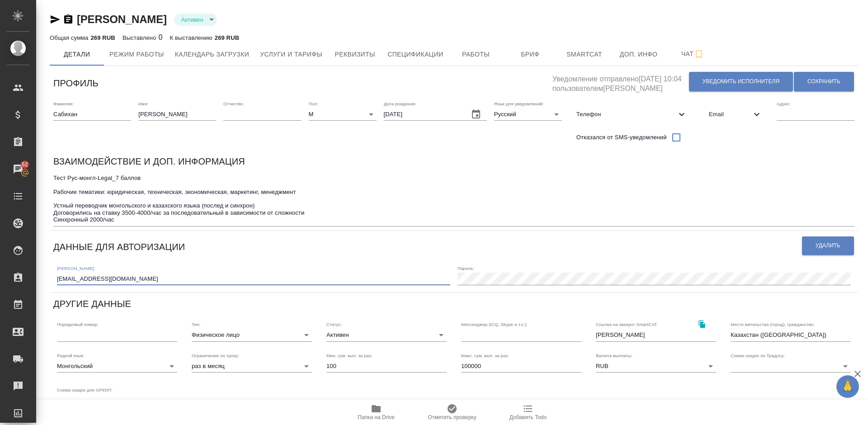 This screenshot has width=868, height=425. I want to click on label: Схема скидок по Традосу:, so click(758, 355).